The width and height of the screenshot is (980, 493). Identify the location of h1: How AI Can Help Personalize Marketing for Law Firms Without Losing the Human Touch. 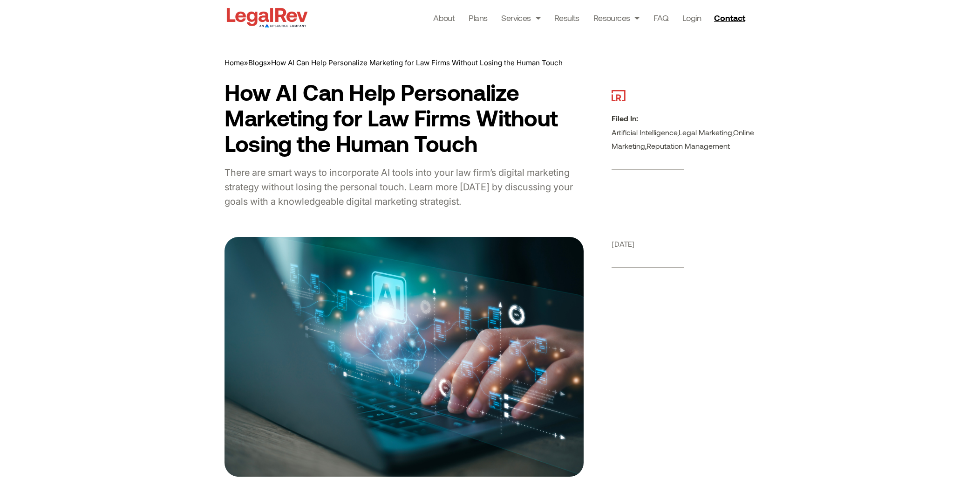
(404, 118).